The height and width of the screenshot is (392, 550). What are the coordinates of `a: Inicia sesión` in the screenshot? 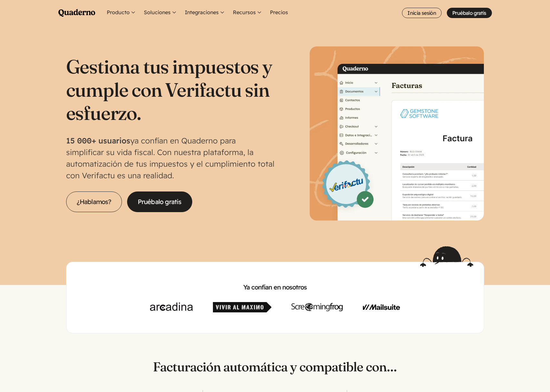 It's located at (422, 13).